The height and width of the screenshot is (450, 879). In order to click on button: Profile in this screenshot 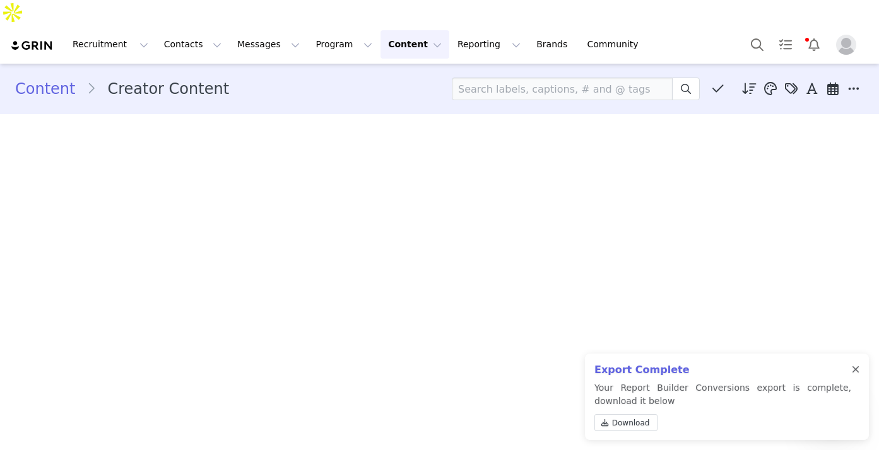, I will do `click(849, 45)`.